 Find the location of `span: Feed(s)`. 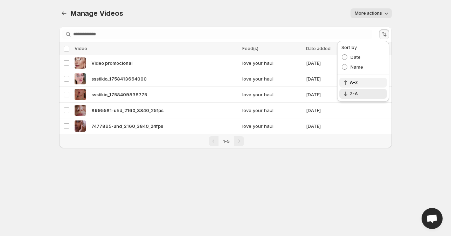

span: Feed(s) is located at coordinates (250, 48).